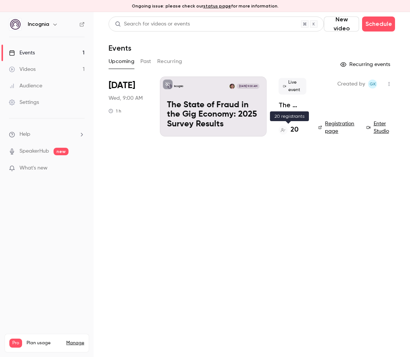  I want to click on button: Recurring, so click(170, 61).